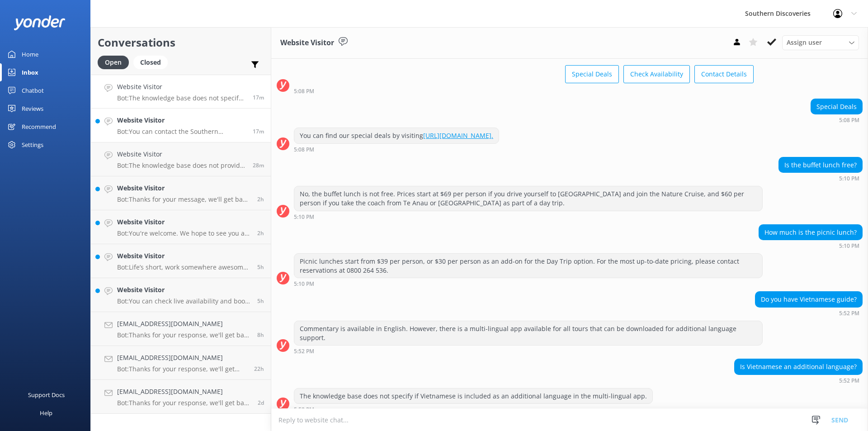 Image resolution: width=868 pixels, height=431 pixels. I want to click on p: Bot: The knowledge base does not specify if Vietnamese is included as an additional language in t..., so click(182, 98).